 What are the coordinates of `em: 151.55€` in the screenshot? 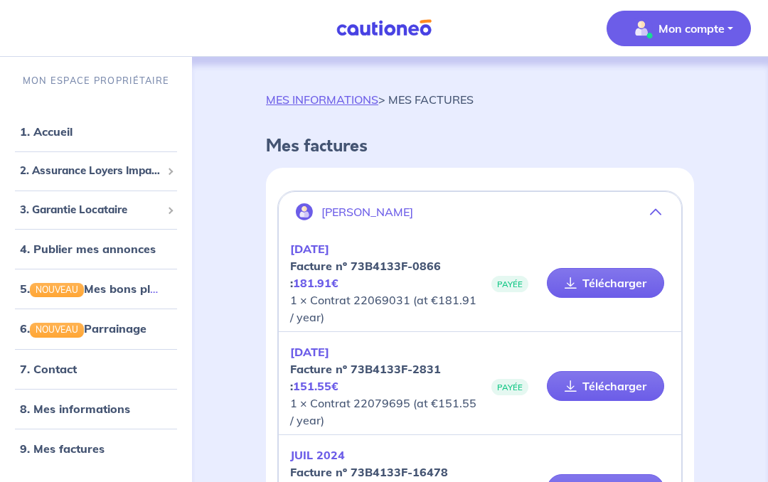 It's located at (316, 386).